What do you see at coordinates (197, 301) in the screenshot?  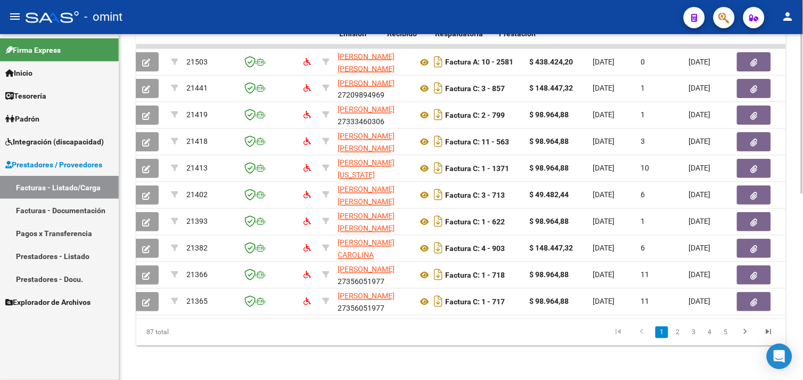 I see `span: 21365` at bounding box center [197, 301].